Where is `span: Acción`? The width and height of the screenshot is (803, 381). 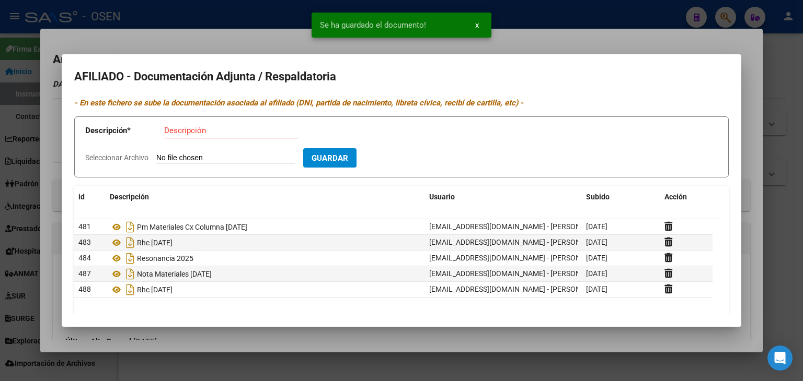
span: Acción is located at coordinates (675, 197).